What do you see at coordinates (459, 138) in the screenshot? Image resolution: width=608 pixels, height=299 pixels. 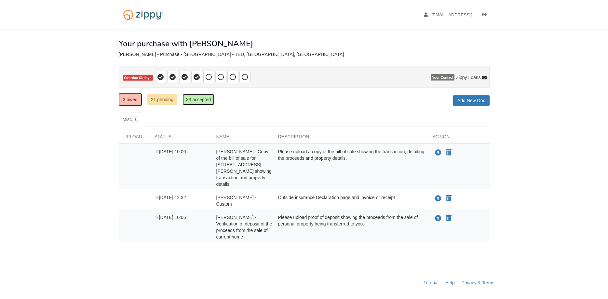 I see `div: Action` at bounding box center [459, 138].